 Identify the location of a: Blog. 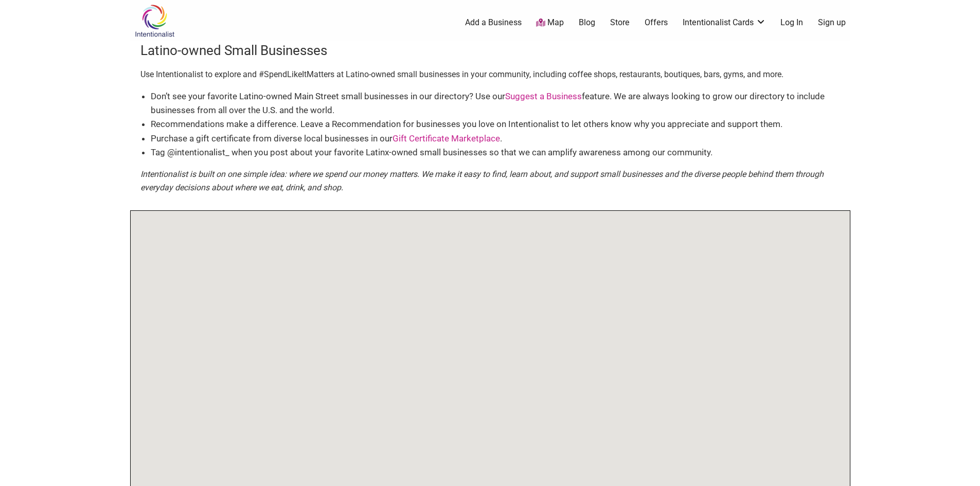
(587, 23).